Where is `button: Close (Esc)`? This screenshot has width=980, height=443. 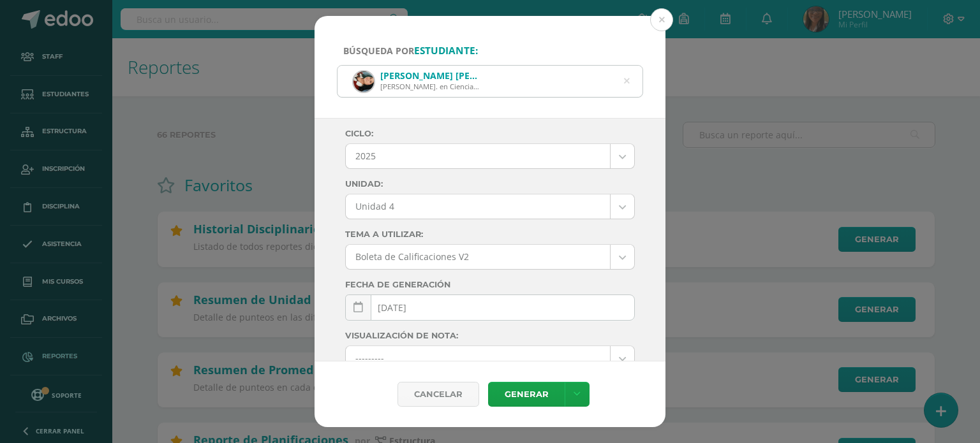
button: Close (Esc) is located at coordinates (661, 20).